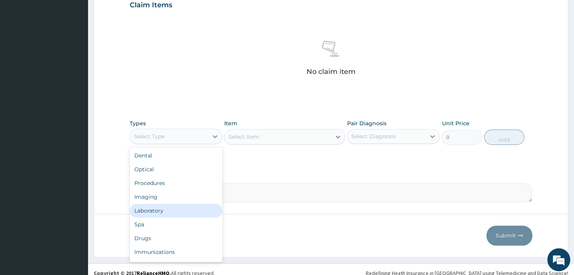 This screenshot has height=275, width=574. I want to click on div: Imaging, so click(176, 197).